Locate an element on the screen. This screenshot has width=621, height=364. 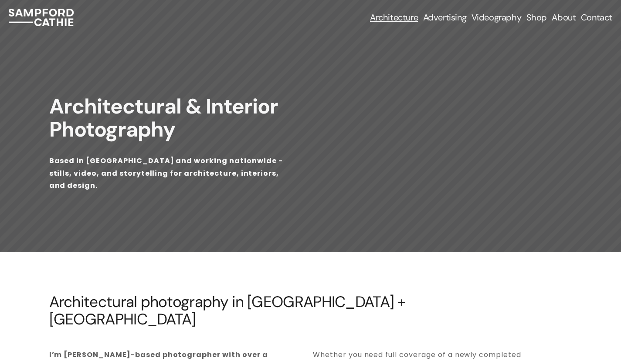
span: Advertising is located at coordinates (445, 18).